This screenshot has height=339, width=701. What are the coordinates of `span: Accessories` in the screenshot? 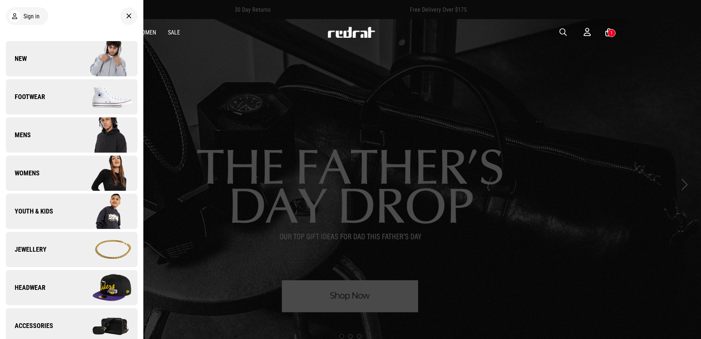 It's located at (29, 326).